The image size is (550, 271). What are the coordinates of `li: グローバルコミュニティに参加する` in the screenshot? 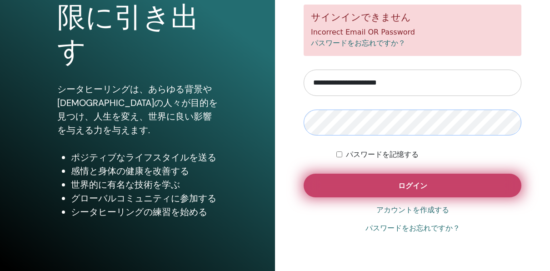 It's located at (144, 198).